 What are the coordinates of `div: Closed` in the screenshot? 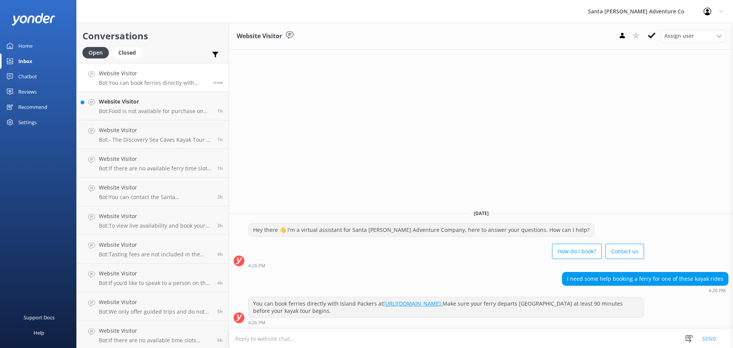 It's located at (127, 53).